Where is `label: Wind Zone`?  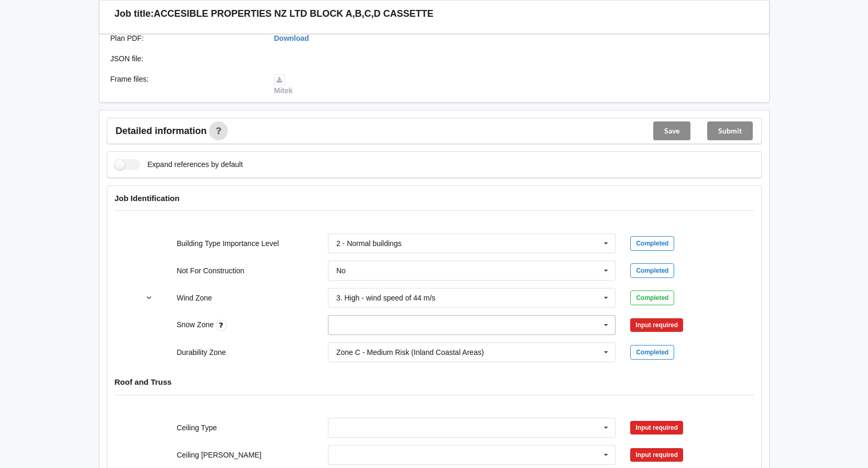
label: Wind Zone is located at coordinates (194, 298).